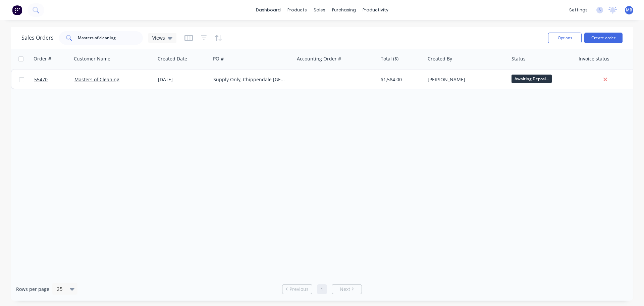 The image size is (644, 306). Describe the element at coordinates (92, 59) in the screenshot. I see `div: Customer Name` at that location.